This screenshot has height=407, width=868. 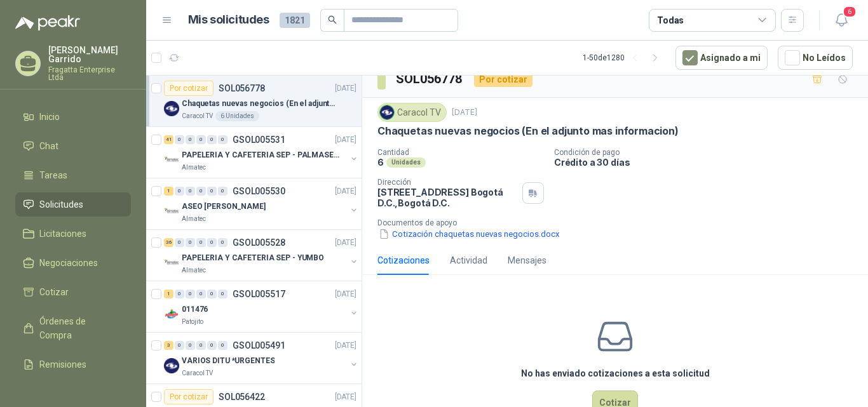 I want to click on button: Asignado a mi, so click(x=721, y=57).